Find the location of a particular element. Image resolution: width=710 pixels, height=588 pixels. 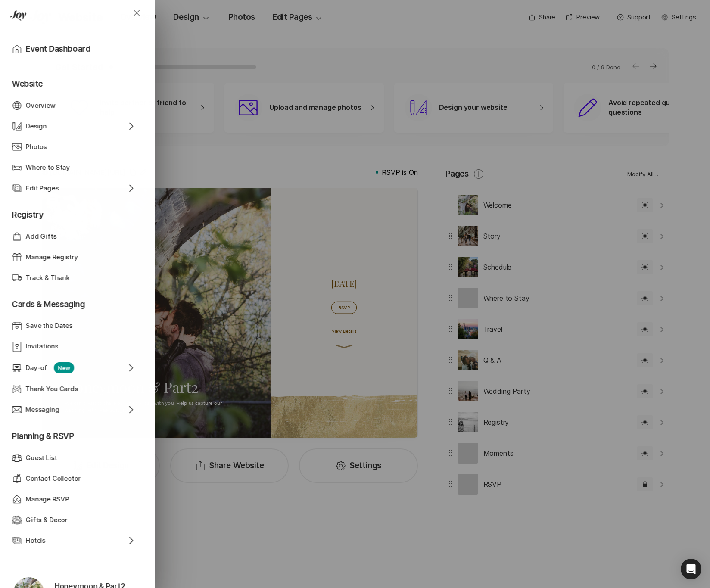

a: Manage Registry is located at coordinates (75, 257).